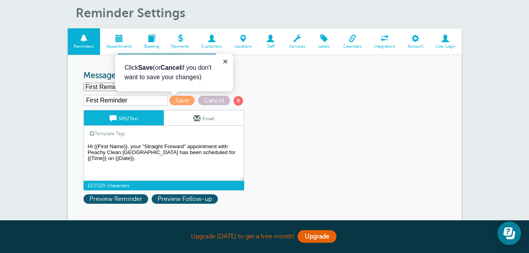 This screenshot has height=253, width=529. I want to click on span: Calendars, so click(352, 46).